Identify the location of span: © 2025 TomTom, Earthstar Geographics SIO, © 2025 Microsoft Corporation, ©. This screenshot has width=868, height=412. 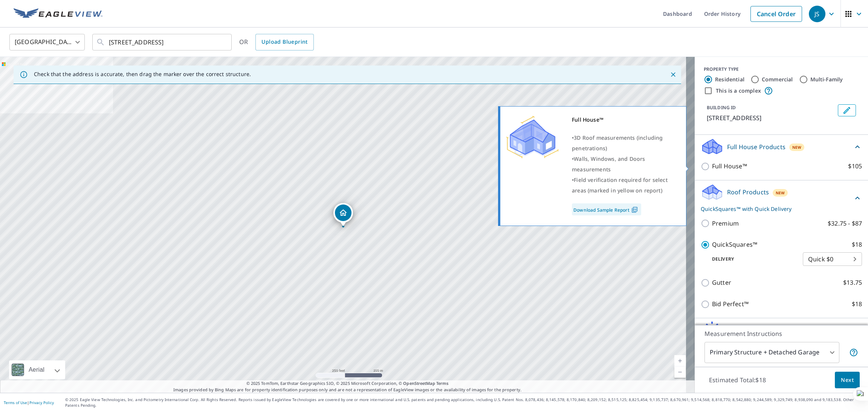
(347, 384).